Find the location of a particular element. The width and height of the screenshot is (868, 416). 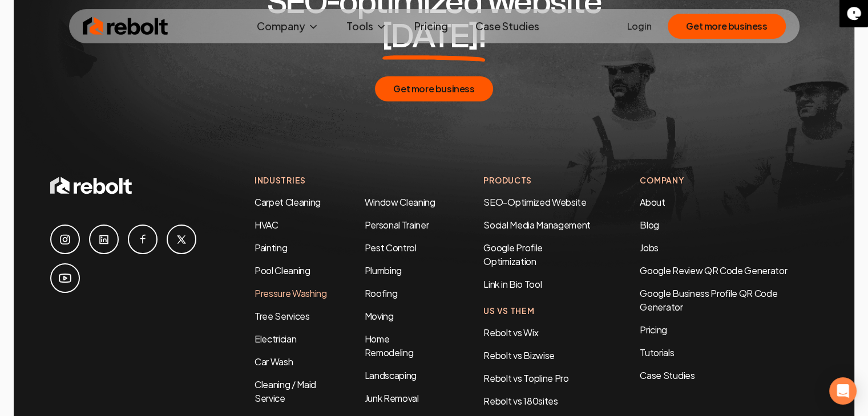

a: Jobs is located at coordinates (649, 247).